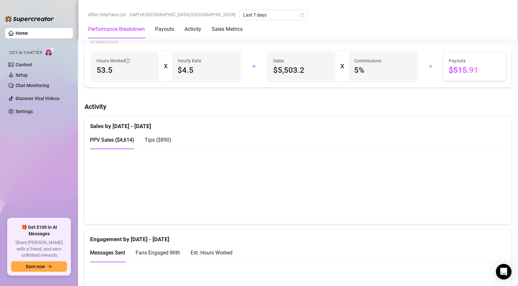 The width and height of the screenshot is (518, 286). I want to click on a: Chat Monitoring, so click(32, 86).